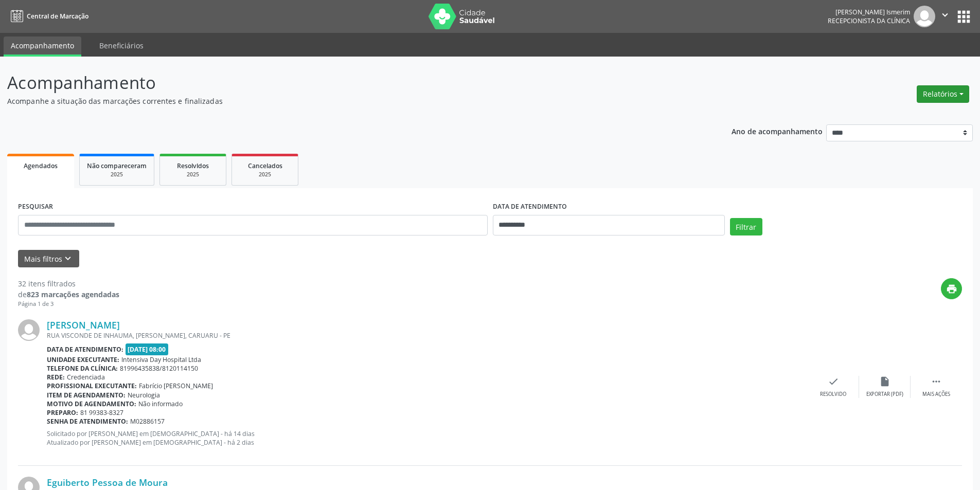 This screenshot has width=980, height=490. What do you see at coordinates (49, 258) in the screenshot?
I see `button: Mais filtroskeyboard_arrow_down` at bounding box center [49, 258].